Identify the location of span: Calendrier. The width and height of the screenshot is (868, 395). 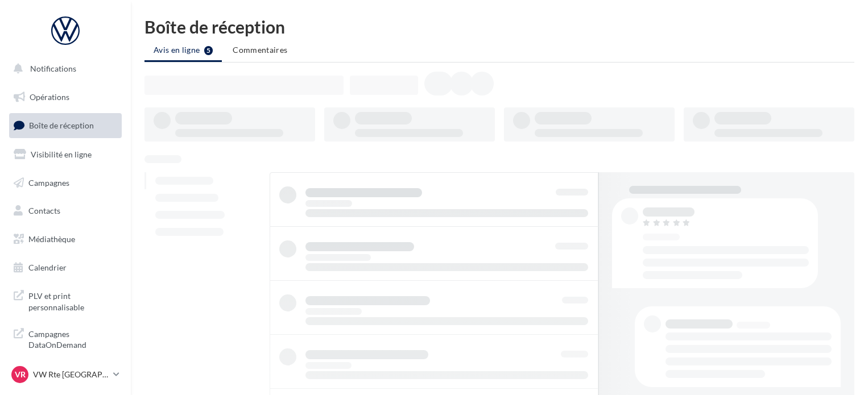
(47, 267).